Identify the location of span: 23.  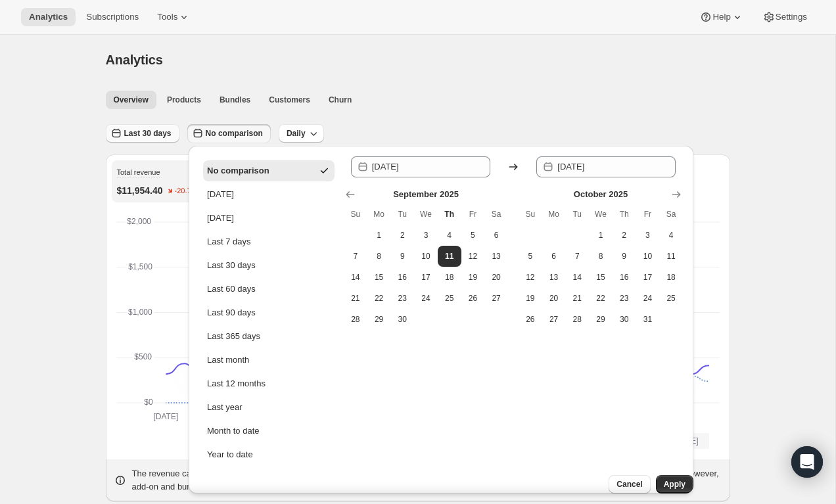
(402, 298).